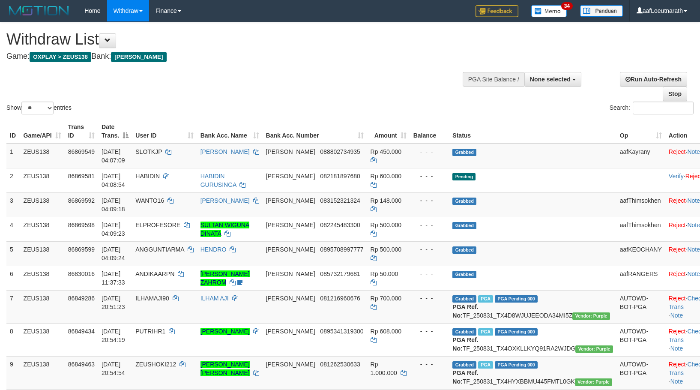 The image size is (700, 390). What do you see at coordinates (386, 331) in the screenshot?
I see `span: Rp 608.000` at bounding box center [386, 331].